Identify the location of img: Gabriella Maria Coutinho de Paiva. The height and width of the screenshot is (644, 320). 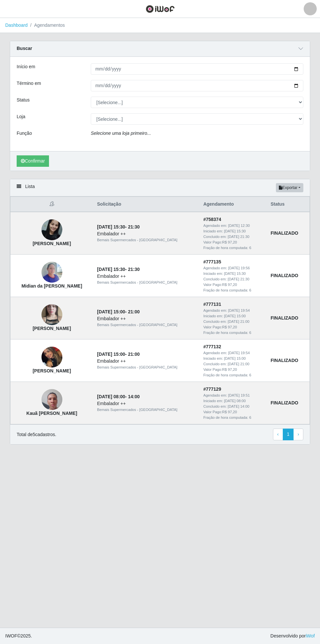
(52, 315).